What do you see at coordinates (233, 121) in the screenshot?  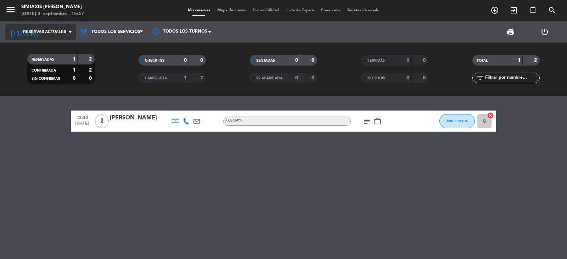 I see `span: A LA CARTA` at bounding box center [233, 121].